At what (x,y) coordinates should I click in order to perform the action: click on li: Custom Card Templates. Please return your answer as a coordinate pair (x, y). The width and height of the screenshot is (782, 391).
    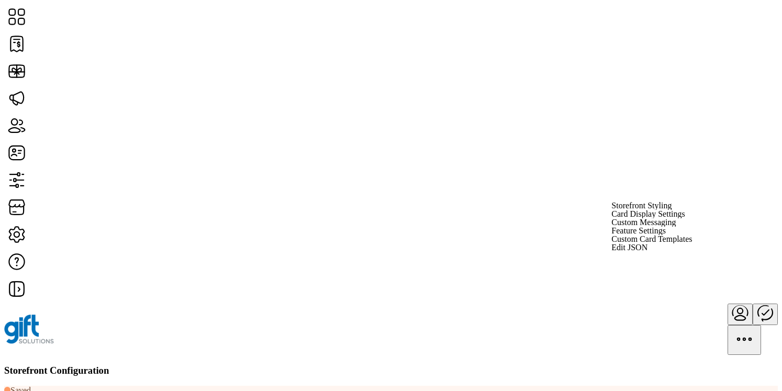
    Looking at the image, I should click on (669, 239).